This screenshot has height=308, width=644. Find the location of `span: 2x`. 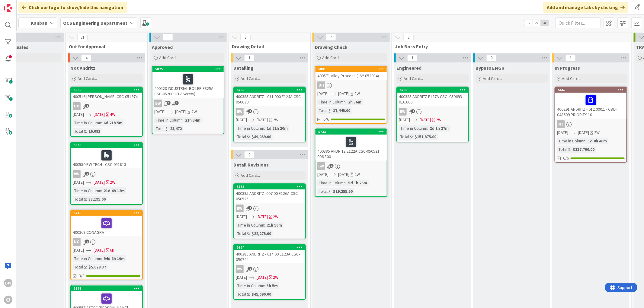

span: 2x is located at coordinates (537, 23).